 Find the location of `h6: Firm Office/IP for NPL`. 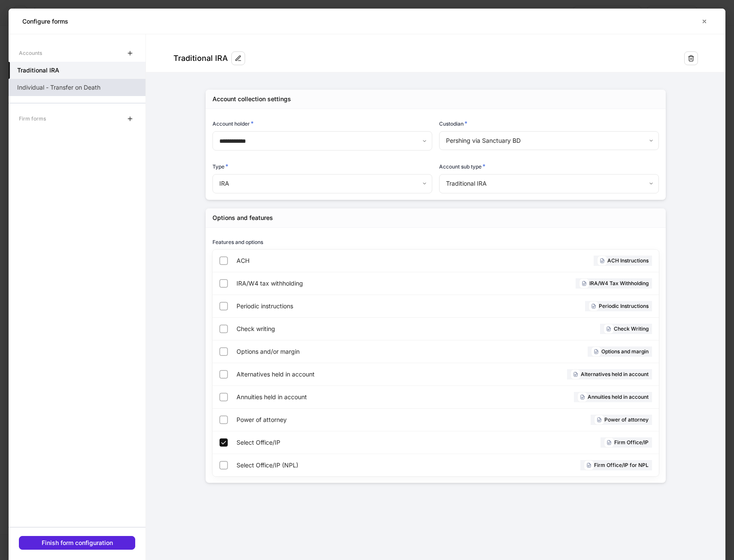

h6: Firm Office/IP for NPL is located at coordinates (621, 465).